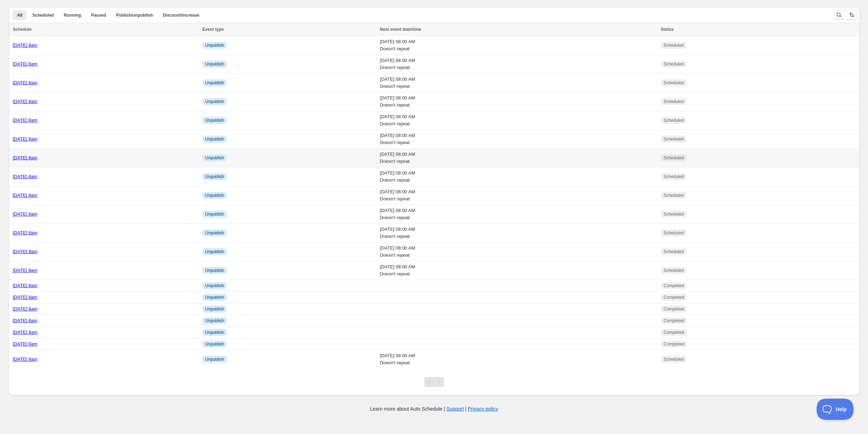 The width and height of the screenshot is (868, 434). I want to click on p: Learn more about Auto Schedule | |, so click(434, 409).